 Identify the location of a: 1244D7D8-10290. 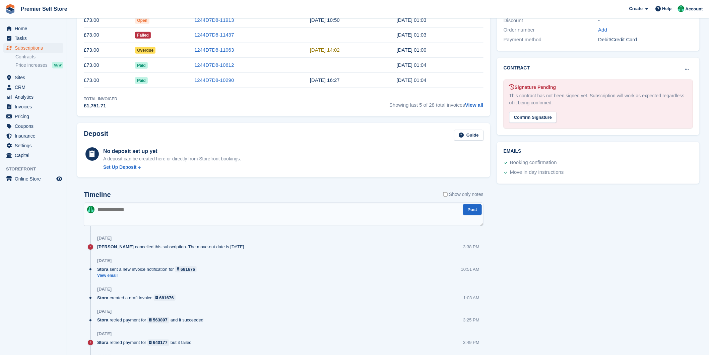
(214, 80).